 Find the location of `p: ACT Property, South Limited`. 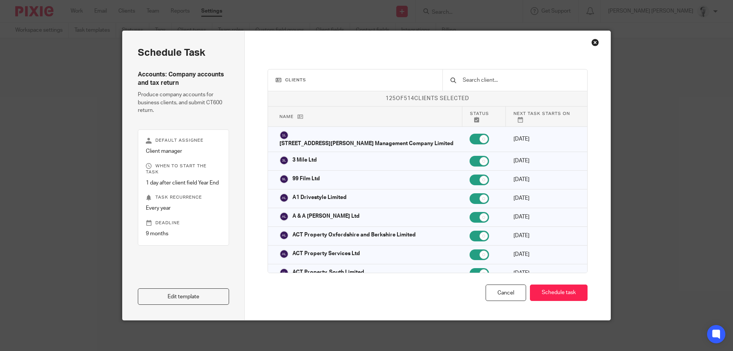

p: ACT Property, South Limited is located at coordinates (328, 272).